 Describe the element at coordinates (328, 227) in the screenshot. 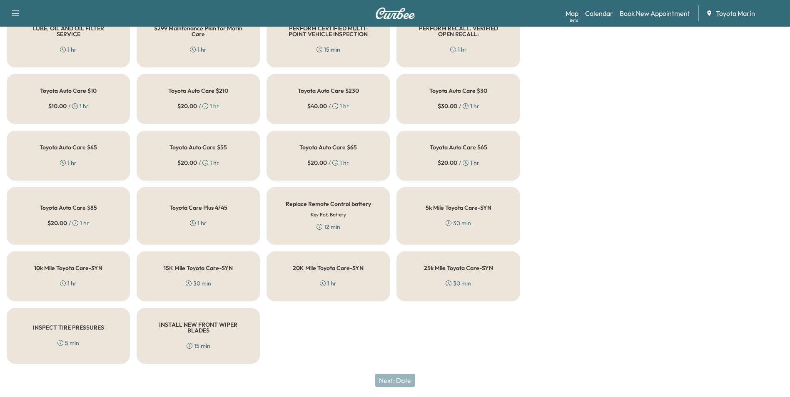

I see `div: 12 min` at that location.